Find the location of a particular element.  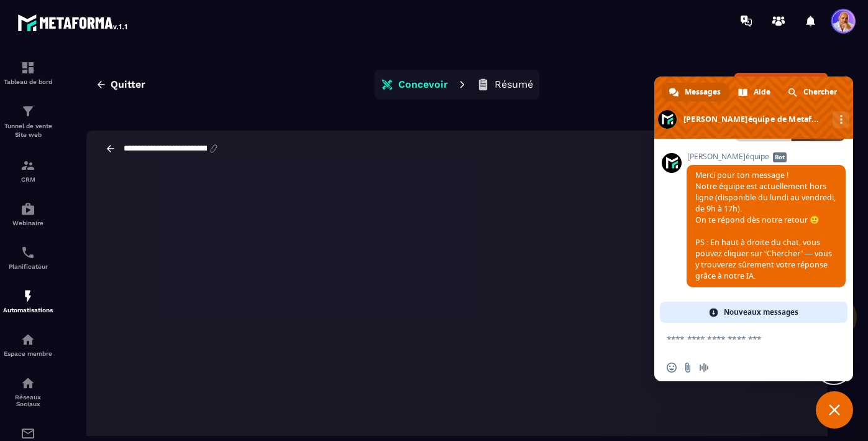

span: Aide is located at coordinates (762, 92).